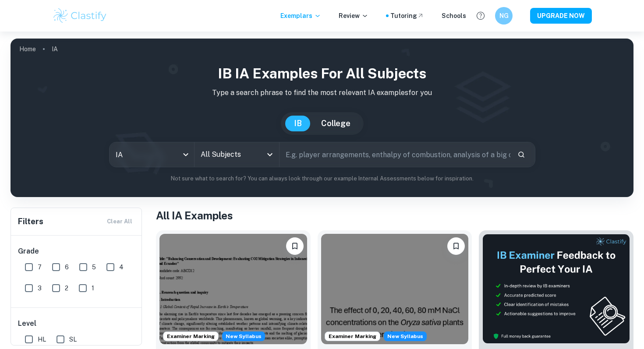 The width and height of the screenshot is (644, 349). Describe the element at coordinates (93, 288) in the screenshot. I see `span: 1` at that location.